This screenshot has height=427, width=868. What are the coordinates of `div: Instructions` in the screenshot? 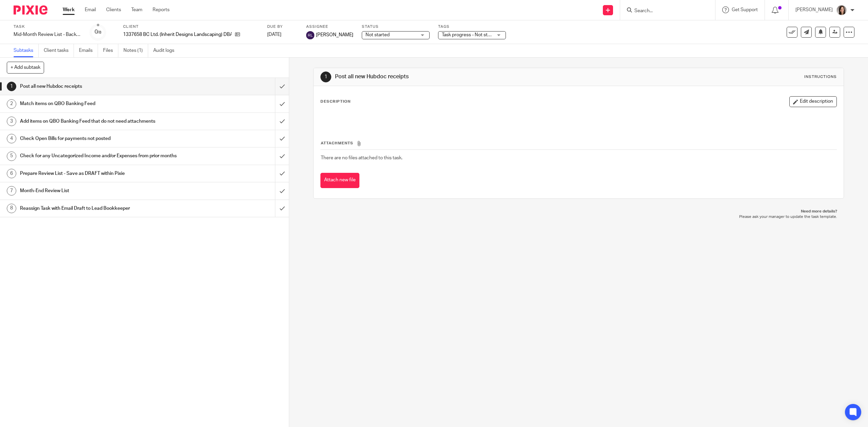 It's located at (821, 77).